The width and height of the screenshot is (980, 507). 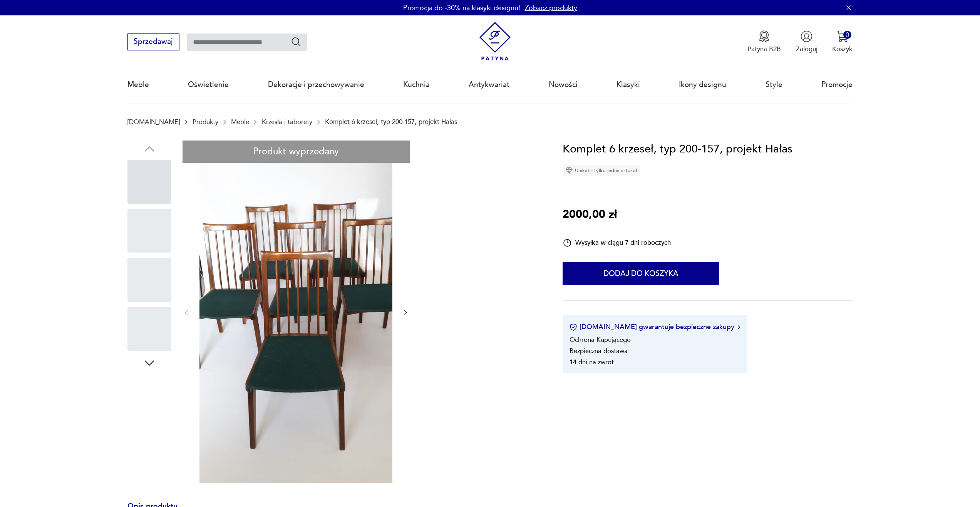 I want to click on button: Dodaj do koszyka, so click(x=641, y=274).